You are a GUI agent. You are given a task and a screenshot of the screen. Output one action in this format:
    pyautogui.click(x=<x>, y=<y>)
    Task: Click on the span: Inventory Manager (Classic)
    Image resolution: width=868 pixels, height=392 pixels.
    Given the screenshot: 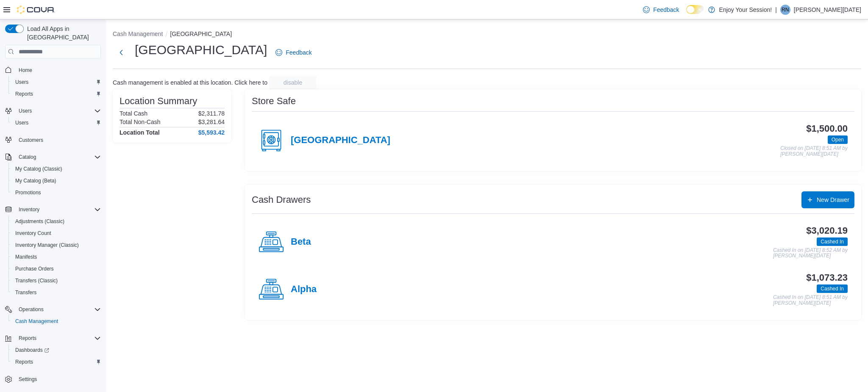 What is the action you would take?
    pyautogui.click(x=56, y=245)
    